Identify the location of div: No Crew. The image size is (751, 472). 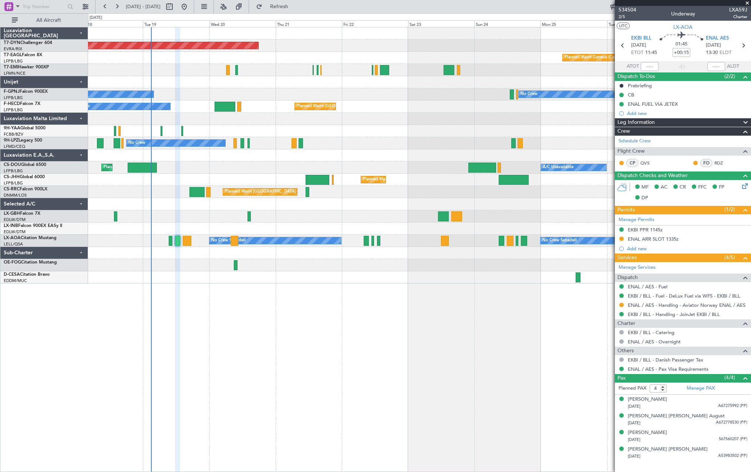
(137, 143).